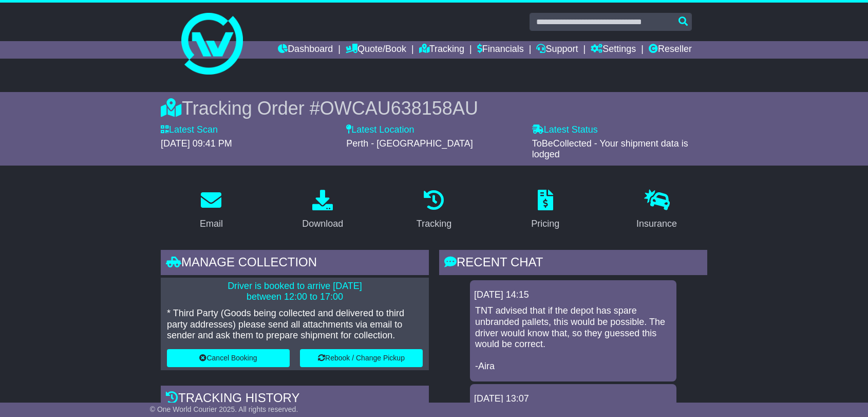 This screenshot has height=417, width=868. I want to click on p: TNT advised that if the depot has spare unbranded pallets, this would be possible. The driver wou..., so click(573, 339).